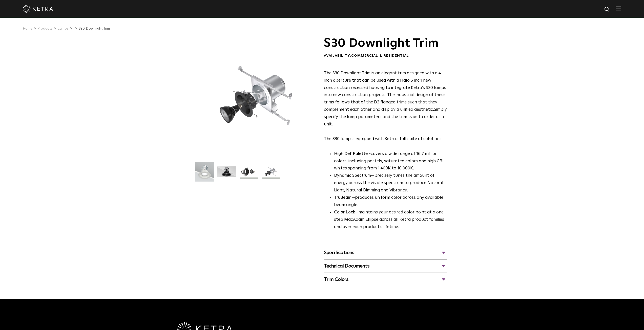  What do you see at coordinates (352, 154) in the screenshot?
I see `strong: High Def Palette -` at bounding box center [352, 154].